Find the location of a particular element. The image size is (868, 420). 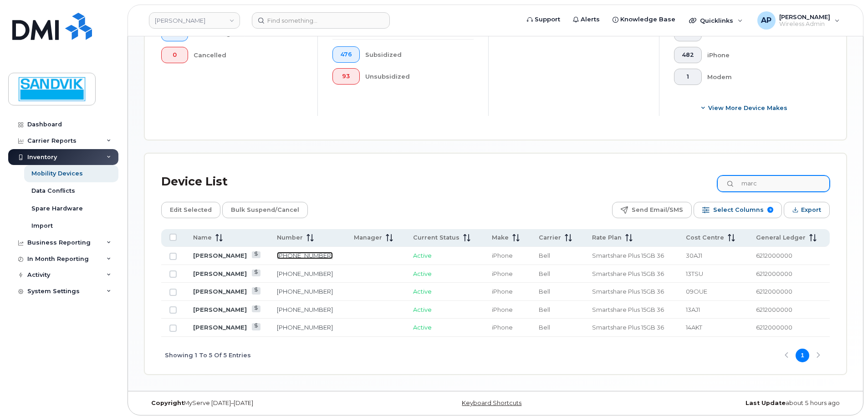

button: Page 1 is located at coordinates (803, 356).